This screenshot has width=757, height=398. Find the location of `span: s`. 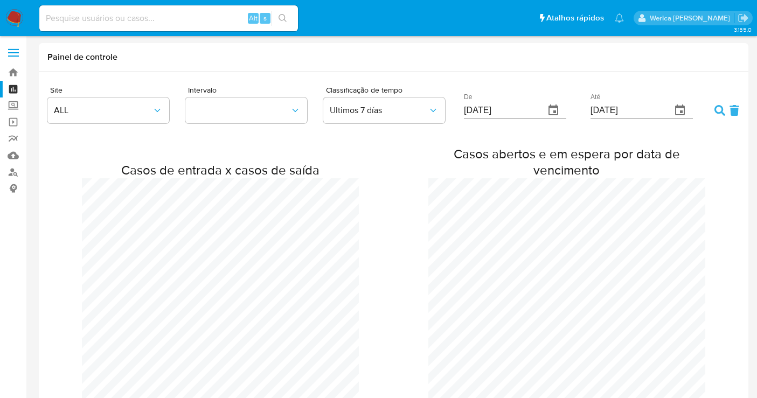

span: s is located at coordinates (265, 18).